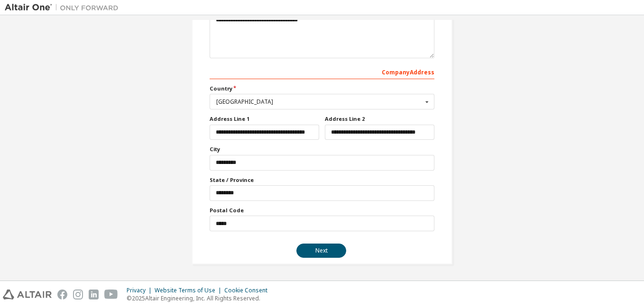  I want to click on label: State / Province, so click(322, 180).